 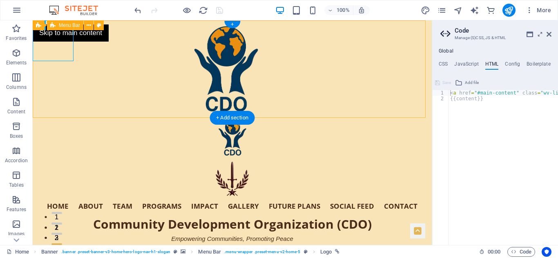 What do you see at coordinates (458, 10) in the screenshot?
I see `i: Navigator` at bounding box center [458, 10].